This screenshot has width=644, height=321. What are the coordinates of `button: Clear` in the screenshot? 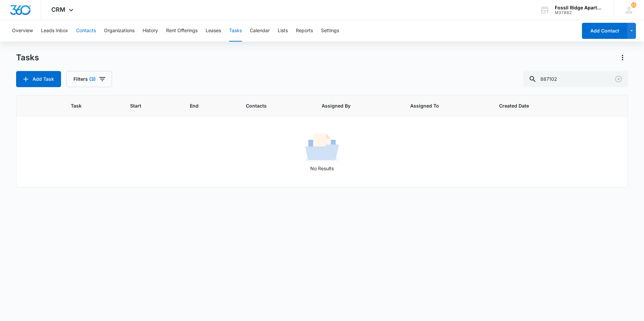 It's located at (618, 79).